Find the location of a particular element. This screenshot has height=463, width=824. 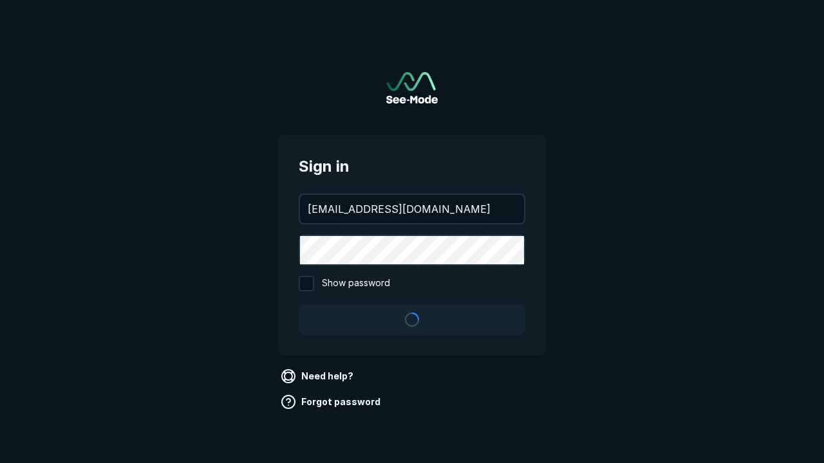

img: See-Mode Logo is located at coordinates (412, 88).